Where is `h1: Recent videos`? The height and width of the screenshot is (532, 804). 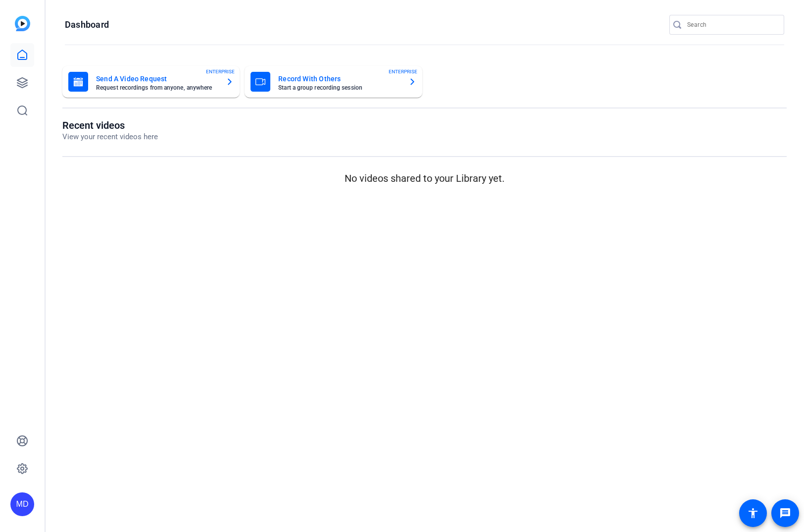
h1: Recent videos is located at coordinates (110, 125).